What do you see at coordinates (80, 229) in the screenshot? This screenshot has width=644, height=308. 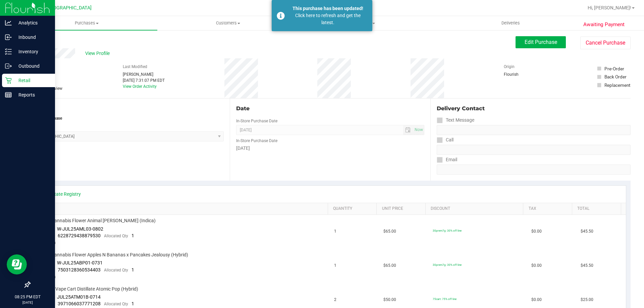 I see `span: W-JUL25AML03-0802` at bounding box center [80, 229].